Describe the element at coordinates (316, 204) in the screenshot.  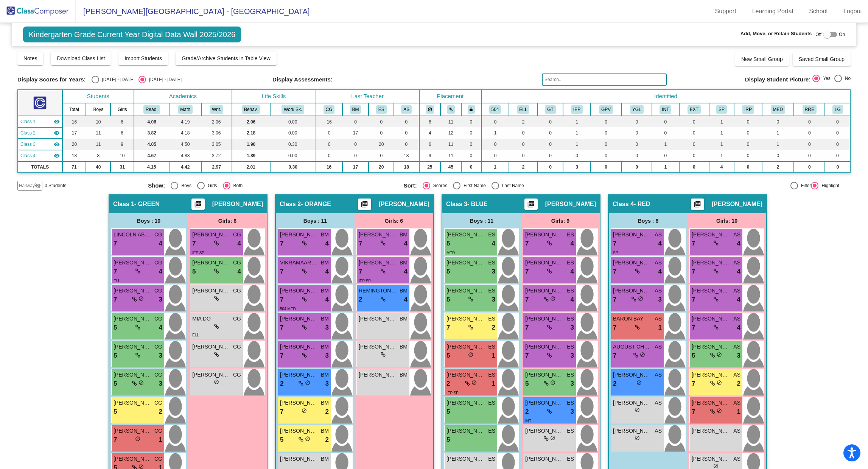
I see `span: - ORANGE` at that location.